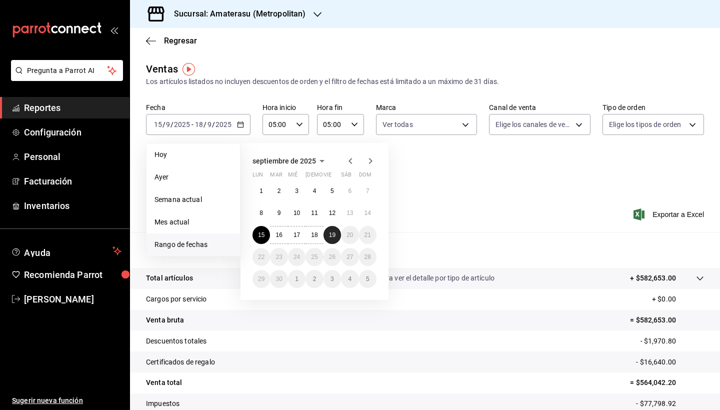  What do you see at coordinates (189, 69) in the screenshot?
I see `img: Tooltip marker` at bounding box center [189, 69].